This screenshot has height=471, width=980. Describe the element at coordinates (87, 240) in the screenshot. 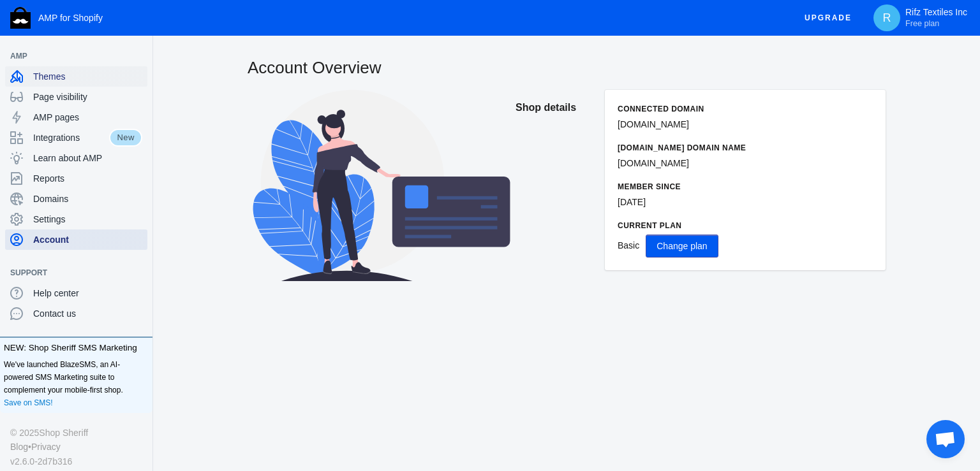

I see `span: Account` at that location.